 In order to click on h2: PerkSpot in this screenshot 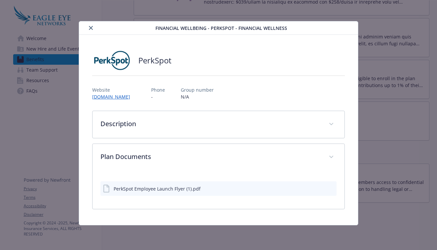, I will do `click(155, 61)`.